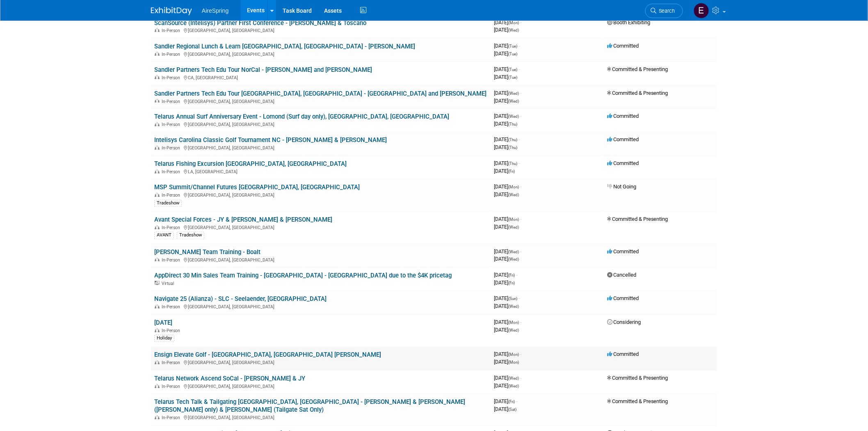 The image size is (868, 431). I want to click on span: Booth Exhibiting, so click(629, 22).